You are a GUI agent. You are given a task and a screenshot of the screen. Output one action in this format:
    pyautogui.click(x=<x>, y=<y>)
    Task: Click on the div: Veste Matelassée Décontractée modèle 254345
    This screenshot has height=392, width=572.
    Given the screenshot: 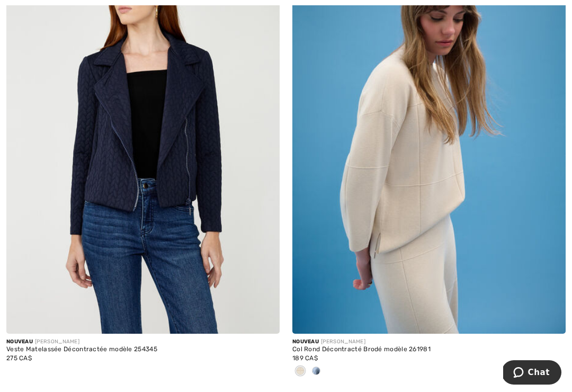 What is the action you would take?
    pyautogui.click(x=143, y=349)
    